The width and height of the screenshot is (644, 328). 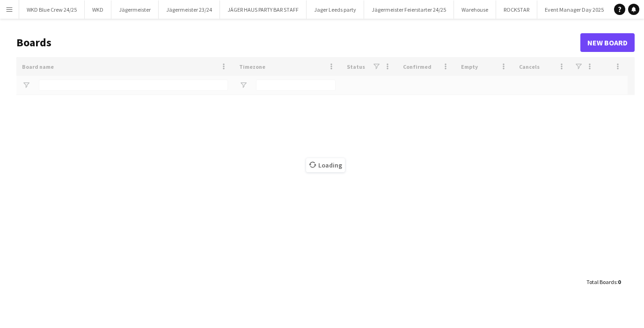 I want to click on button: WKD Blue Crew 24/25, so click(x=52, y=10).